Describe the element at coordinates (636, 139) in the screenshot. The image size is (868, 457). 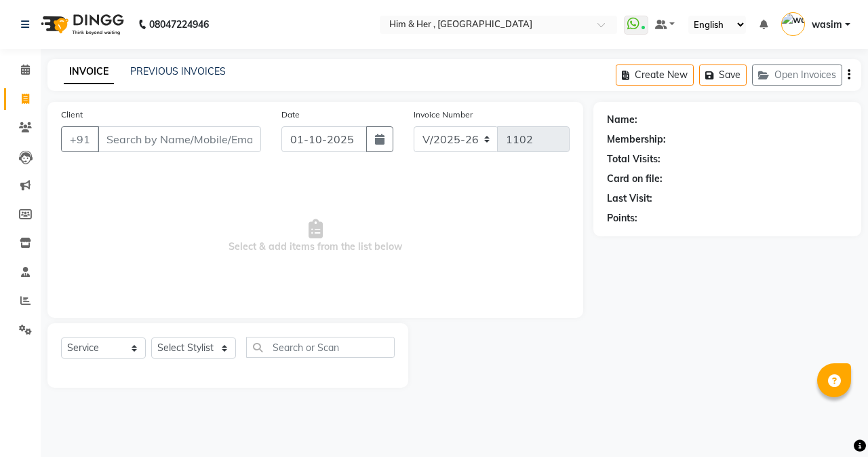
I see `div: Membership:` at that location.